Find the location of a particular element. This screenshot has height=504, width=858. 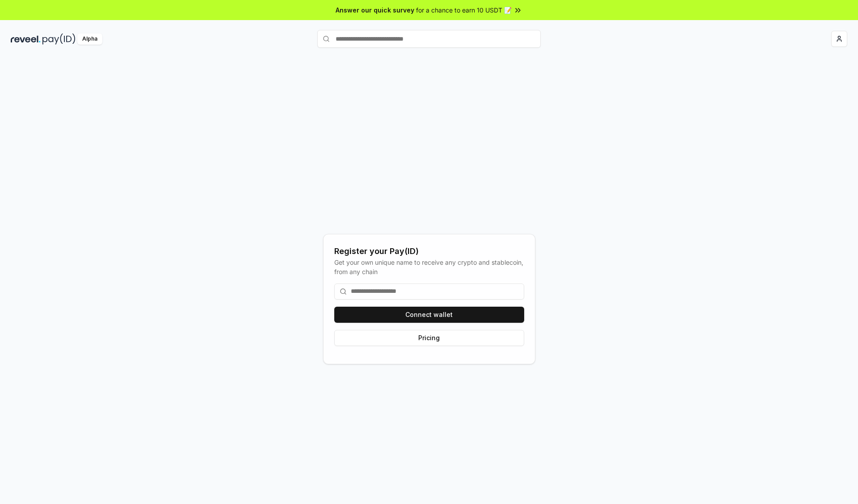

button: Pricing is located at coordinates (429, 338).